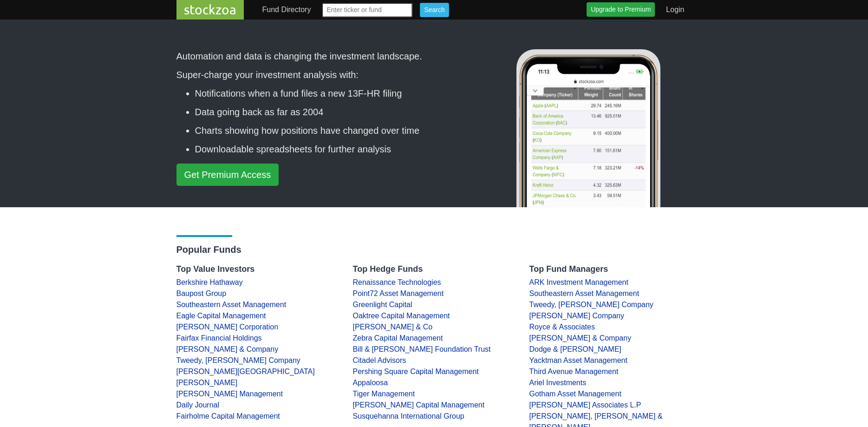  I want to click on a: Gotham Asset Management, so click(576, 394).